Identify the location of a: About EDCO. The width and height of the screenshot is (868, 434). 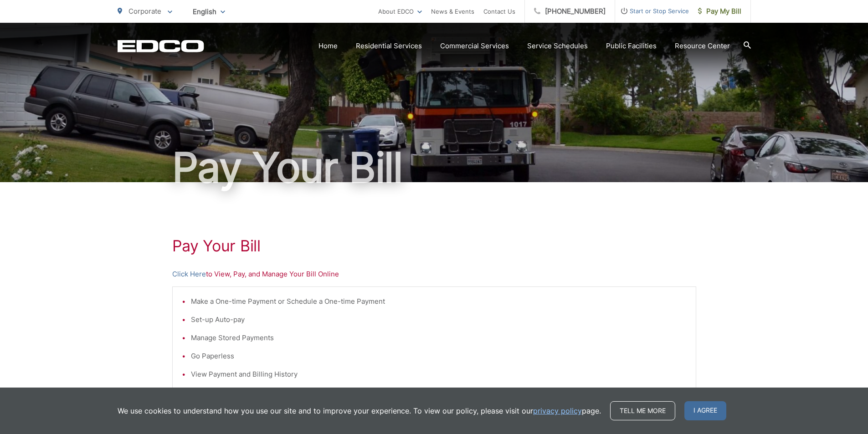
(400, 11).